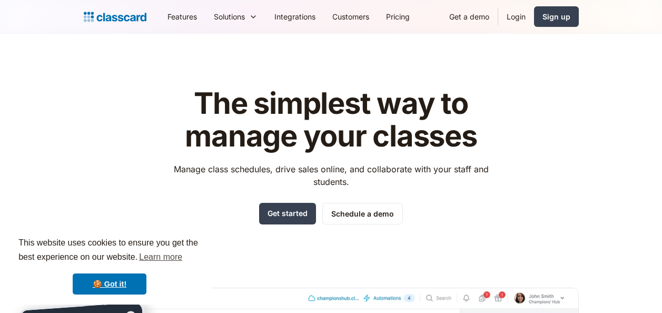  Describe the element at coordinates (182, 16) in the screenshot. I see `a: Features` at that location.